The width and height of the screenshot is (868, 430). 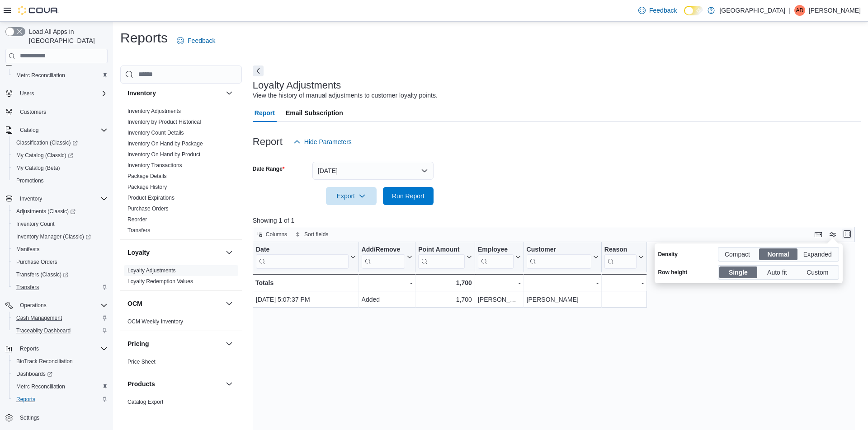 What do you see at coordinates (818, 255) in the screenshot?
I see `label: Expanded` at bounding box center [818, 255].